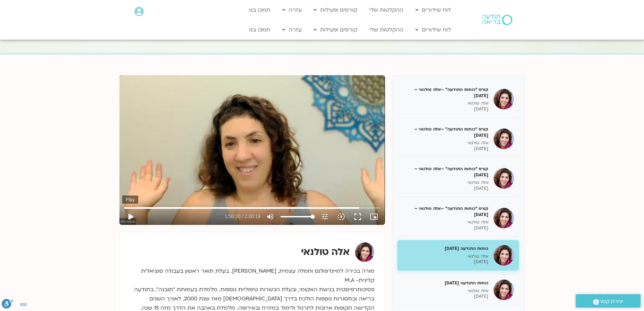 The height and width of the screenshot is (311, 644). What do you see at coordinates (504, 290) in the screenshot?
I see `img: כוחות התודעה 15.7.25` at bounding box center [504, 290].